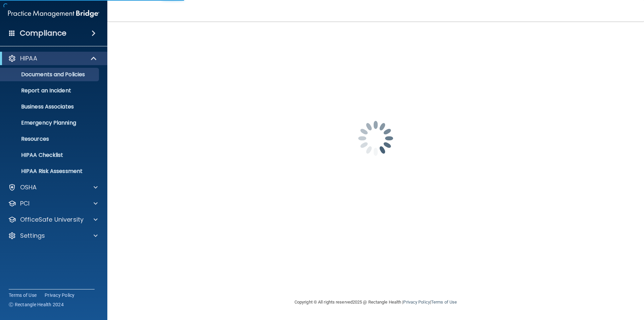  I want to click on p: HIPAA, so click(29, 59).